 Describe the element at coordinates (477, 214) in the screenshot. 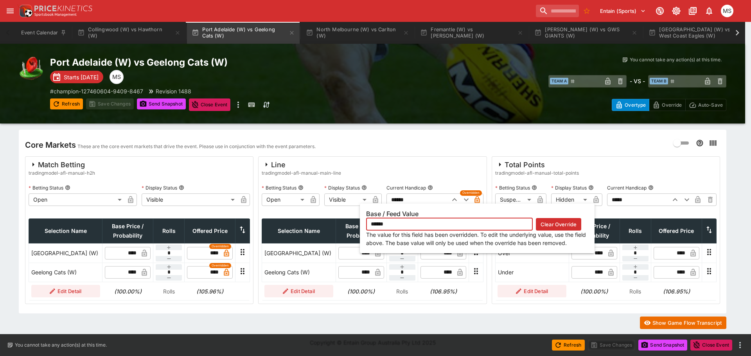

I see `h6: Base / Feed Value` at that location.